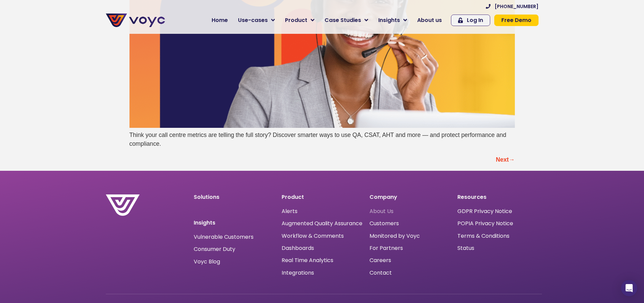  I want to click on span: Log In, so click(475, 20).